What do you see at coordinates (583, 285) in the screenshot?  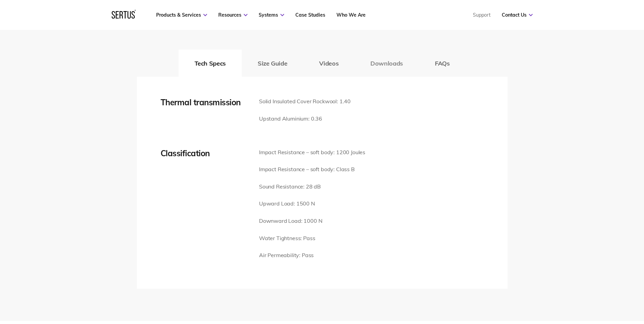 I see `div: Chat Widget` at bounding box center [583, 285].